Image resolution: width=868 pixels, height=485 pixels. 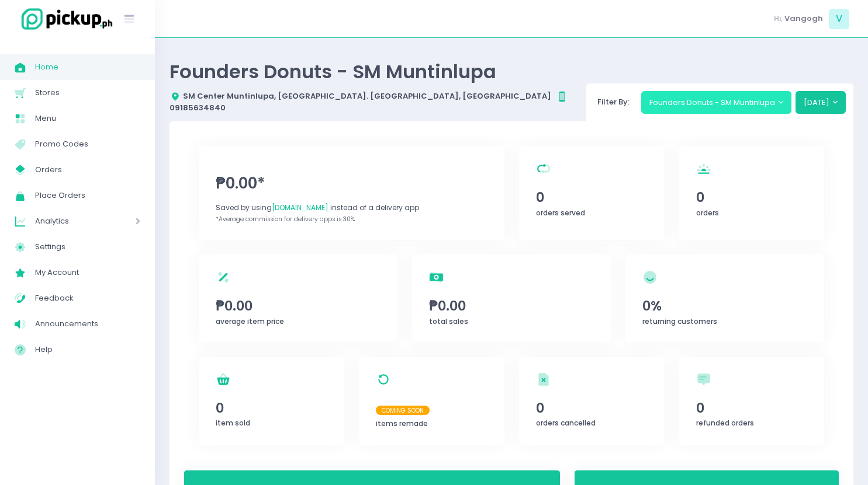 What do you see at coordinates (680, 321) in the screenshot?
I see `span: returning customers` at bounding box center [680, 321].